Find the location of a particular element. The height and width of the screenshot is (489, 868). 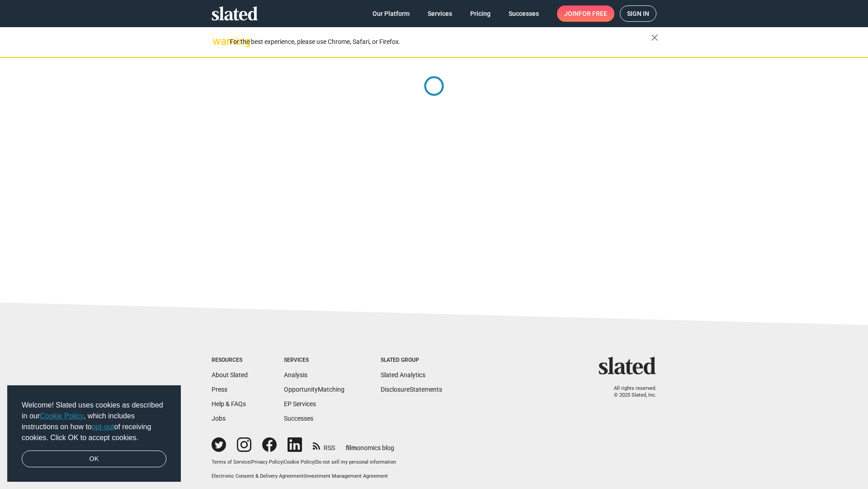

mat-icon: close is located at coordinates (655, 38).